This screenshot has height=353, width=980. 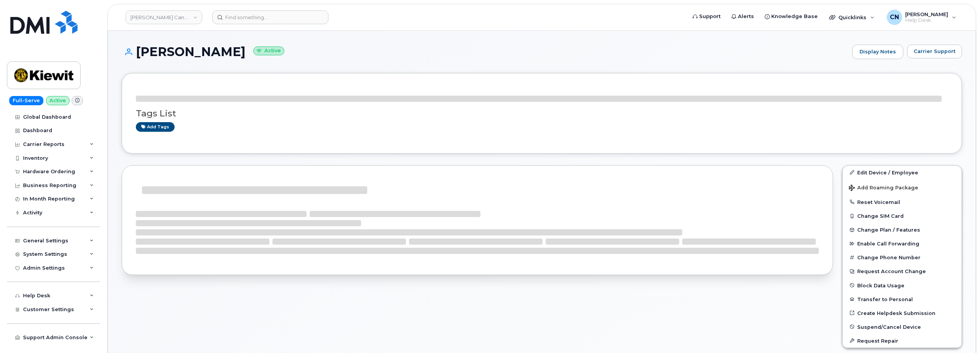 What do you see at coordinates (902, 313) in the screenshot?
I see `a: Create Helpdesk Submission` at bounding box center [902, 313].